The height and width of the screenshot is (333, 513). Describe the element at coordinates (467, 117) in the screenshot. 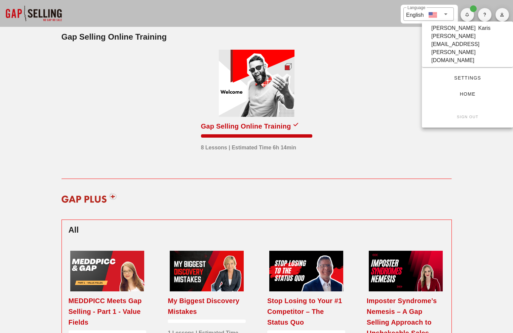

I see `button: Sign Out` at that location.